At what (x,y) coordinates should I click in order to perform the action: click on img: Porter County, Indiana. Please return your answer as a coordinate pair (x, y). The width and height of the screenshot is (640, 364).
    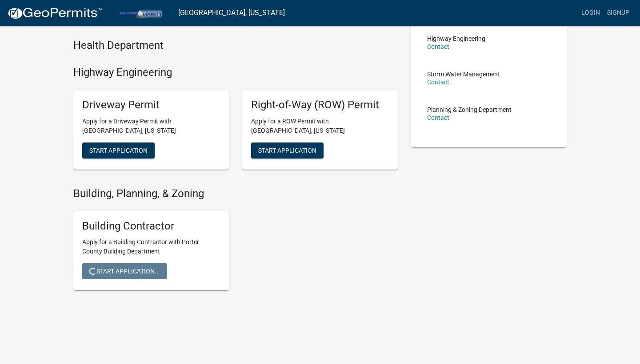
    Looking at the image, I should click on (140, 12).